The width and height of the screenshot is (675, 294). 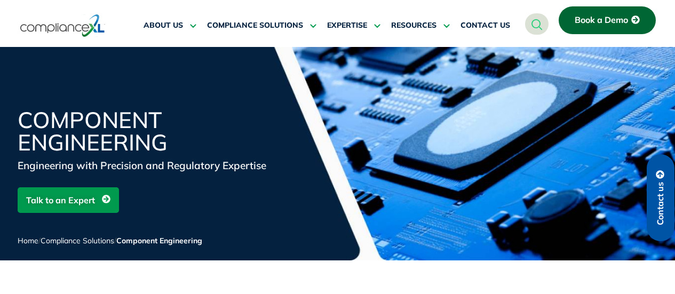 I want to click on a: Compliance Solutions, so click(x=77, y=241).